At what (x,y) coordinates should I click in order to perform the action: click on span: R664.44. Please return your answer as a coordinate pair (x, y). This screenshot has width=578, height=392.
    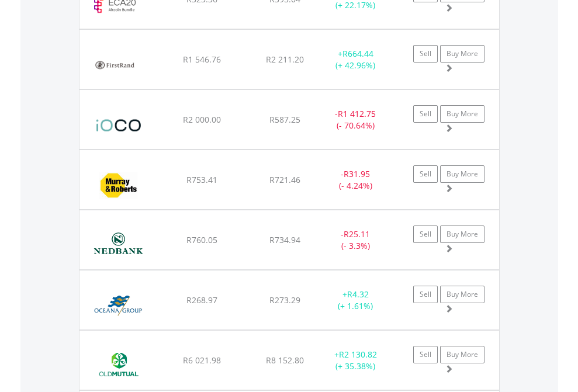
    Looking at the image, I should click on (358, 53).